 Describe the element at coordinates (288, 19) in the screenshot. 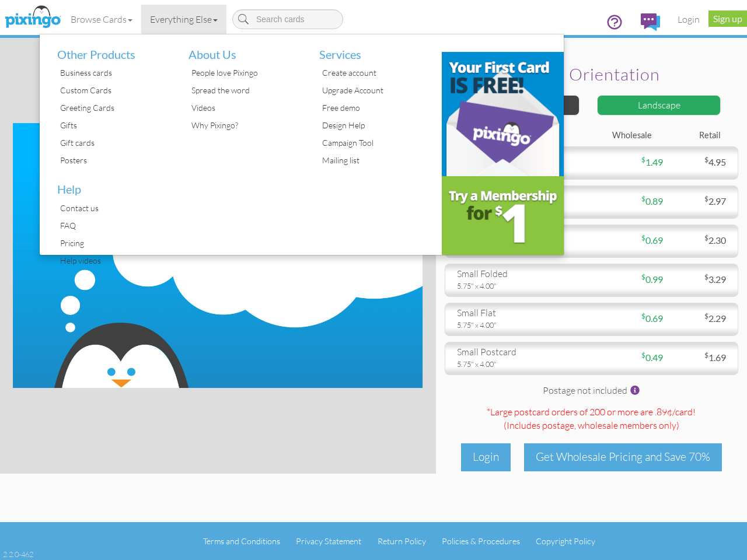

I see `input: Search cards` at that location.